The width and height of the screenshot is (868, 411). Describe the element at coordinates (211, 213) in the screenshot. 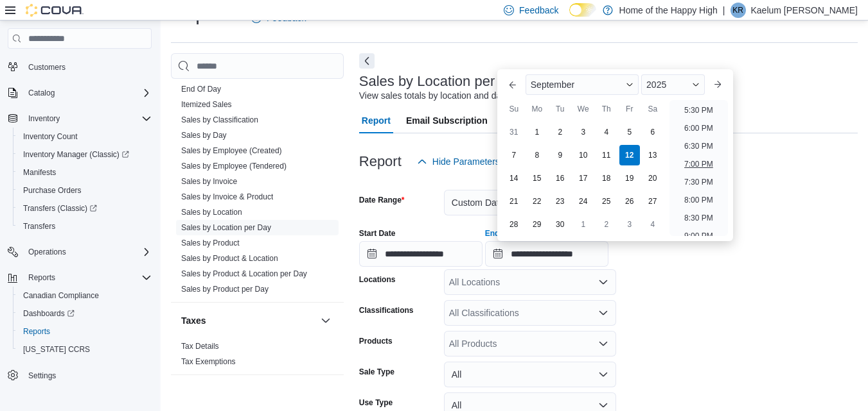

I see `a: Sales by Location` at that location.